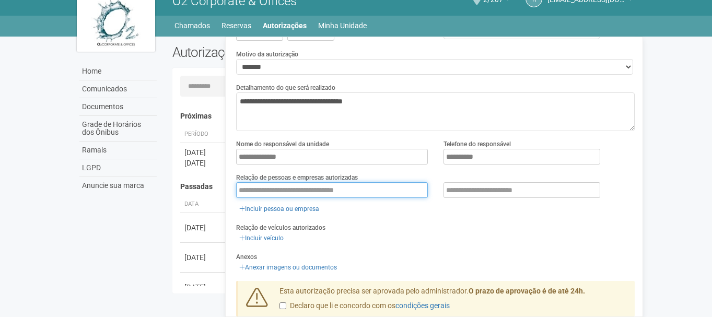 This screenshot has width=712, height=317. Describe the element at coordinates (118, 107) in the screenshot. I see `a: Documentos` at that location.